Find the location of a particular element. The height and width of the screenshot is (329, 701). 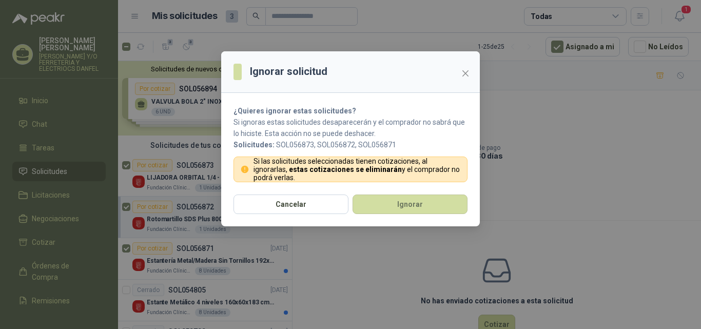

p: SOL056873, SOL056872, SOL056871 is located at coordinates (351, 145).